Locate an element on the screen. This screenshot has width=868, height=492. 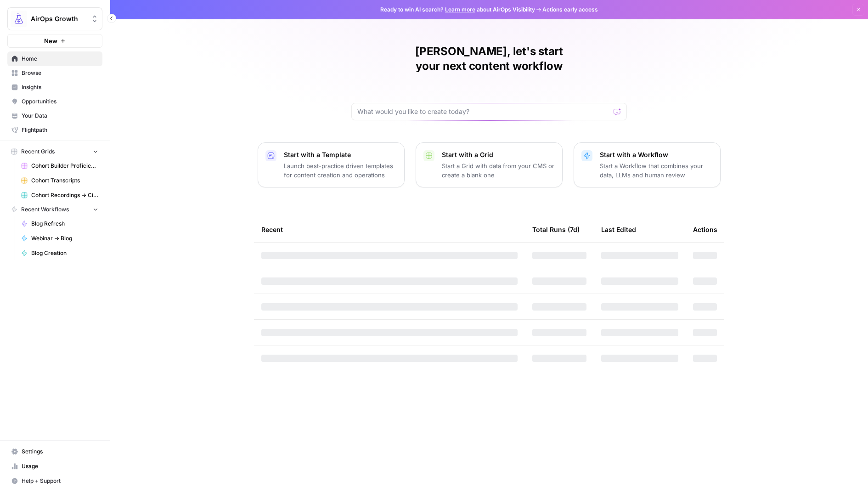
p: Start with a Workflow is located at coordinates (656, 155).